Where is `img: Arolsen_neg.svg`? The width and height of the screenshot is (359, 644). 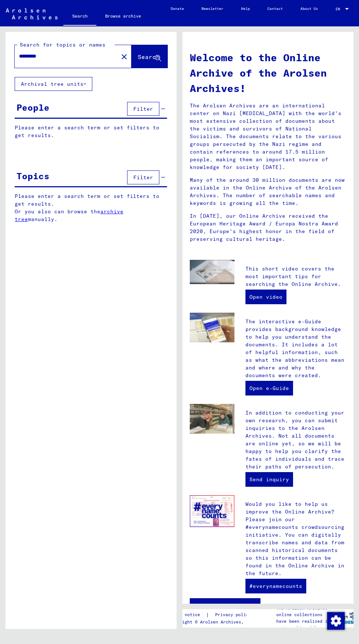 img: Arolsen_neg.svg is located at coordinates (32, 14).